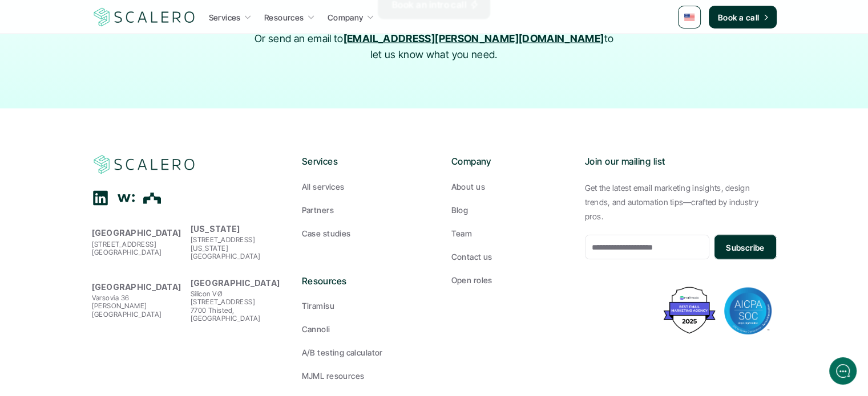 Image resolution: width=868 pixels, height=396 pixels. Describe the element at coordinates (360, 233) in the screenshot. I see `a: Case studies` at that location.